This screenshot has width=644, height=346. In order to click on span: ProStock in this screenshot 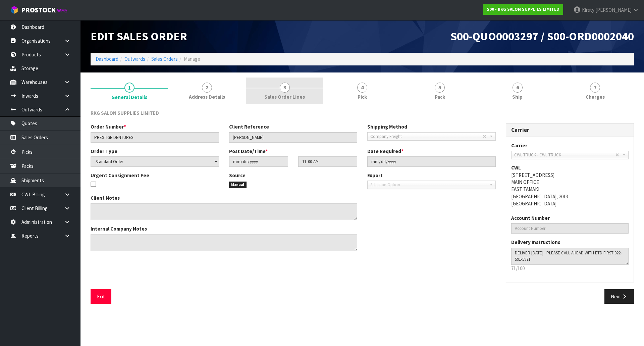, I will do `click(39, 10)`.